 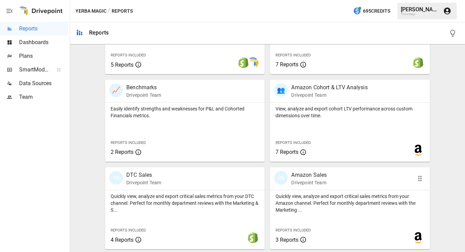 What do you see at coordinates (44, 42) in the screenshot?
I see `span: Dashboards` at bounding box center [44, 42].